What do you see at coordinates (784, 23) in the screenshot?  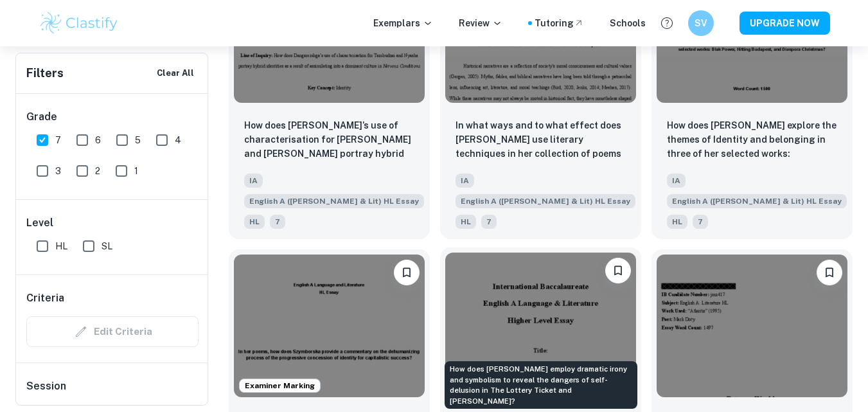 I see `button: UPGRADE NOW` at bounding box center [784, 23].